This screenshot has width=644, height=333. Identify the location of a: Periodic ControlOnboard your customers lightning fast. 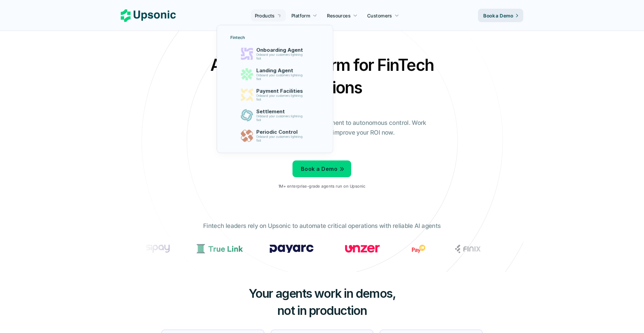
(275, 136).